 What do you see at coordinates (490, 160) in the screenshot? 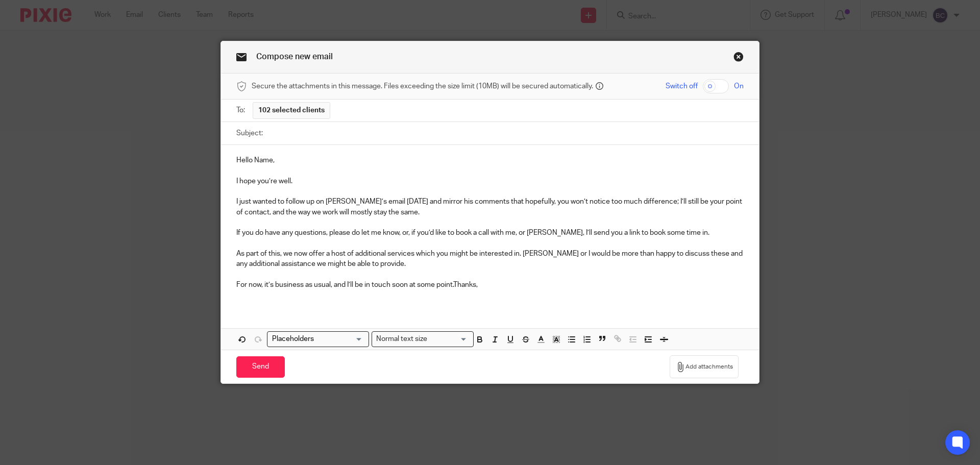
I see `p: Hello Name,` at bounding box center [490, 160].